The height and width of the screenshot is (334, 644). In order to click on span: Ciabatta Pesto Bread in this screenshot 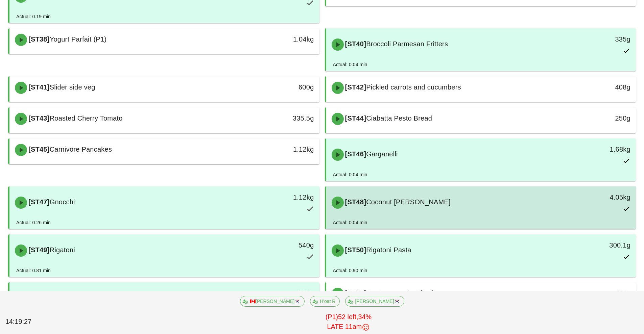, I will do `click(399, 118)`.